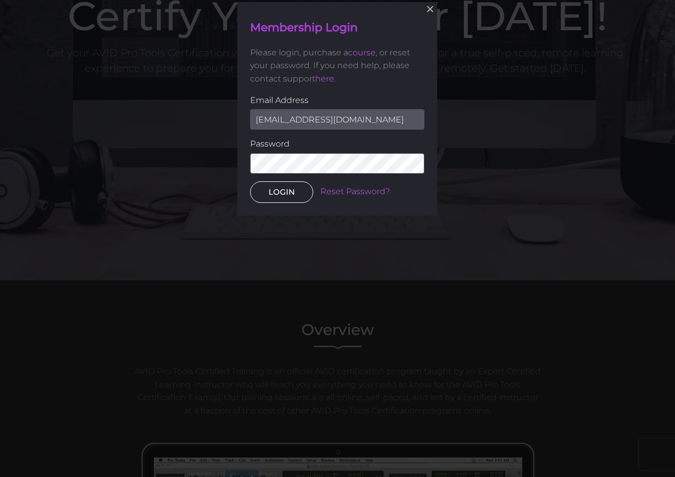 The height and width of the screenshot is (477, 675). Describe the element at coordinates (337, 28) in the screenshot. I see `h4: Membership Login` at that location.